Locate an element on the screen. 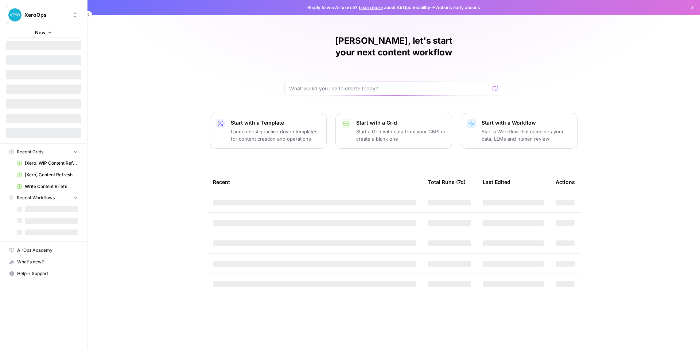 Image resolution: width=700 pixels, height=349 pixels. div: Total Runs (7d) is located at coordinates (446, 182).